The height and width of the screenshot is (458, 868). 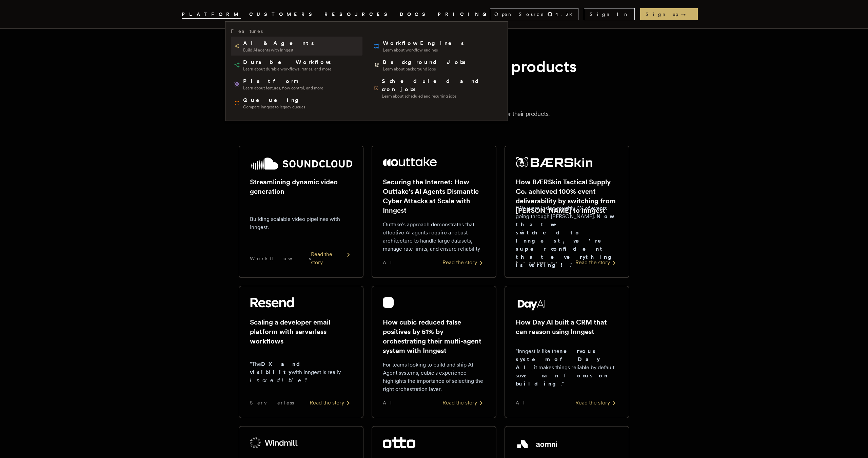 What do you see at coordinates (274, 443) in the screenshot?
I see `img: Windmill` at bounding box center [274, 443].